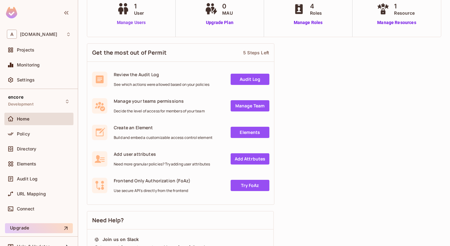 The image size is (450, 246). I want to click on span: Add user attributes, so click(162, 154).